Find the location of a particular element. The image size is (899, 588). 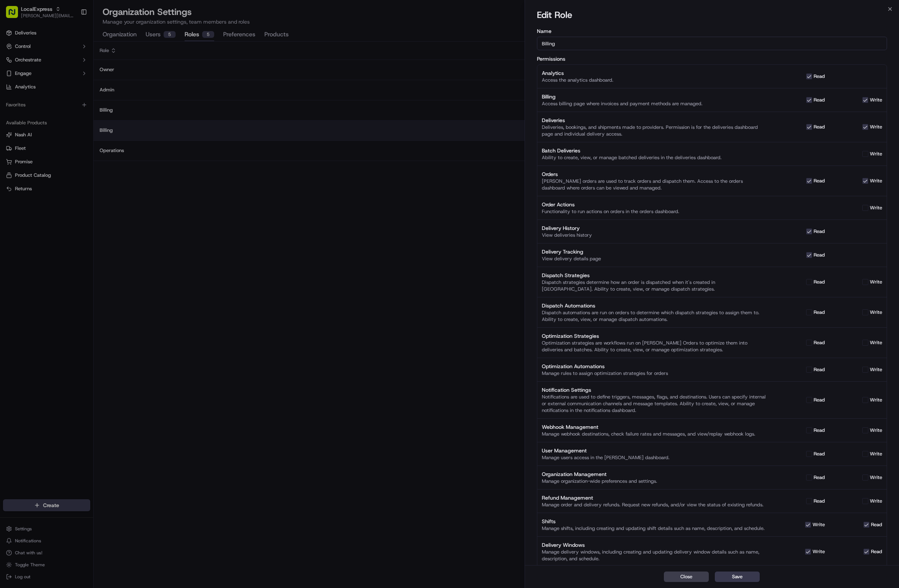

input: Got a question? Start typing here... is located at coordinates (77, 52).